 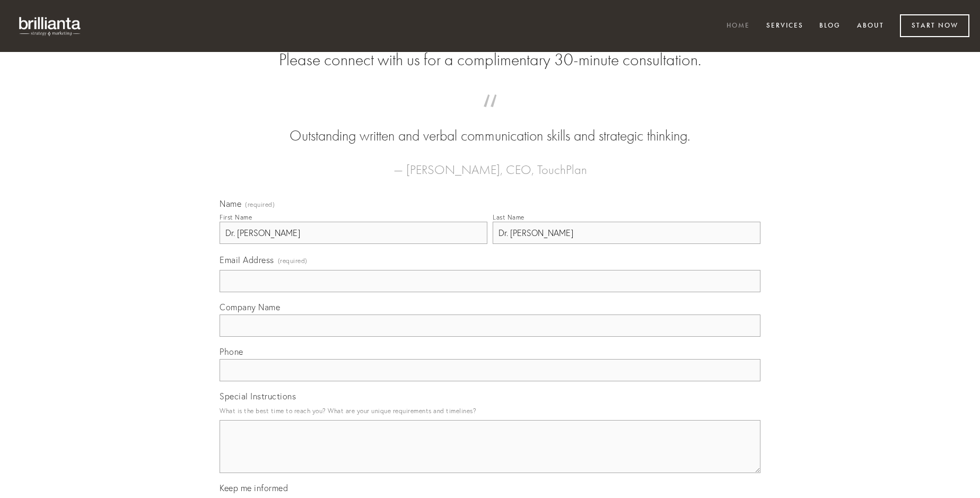 What do you see at coordinates (247, 260) in the screenshot?
I see `span: Email Address` at bounding box center [247, 260].